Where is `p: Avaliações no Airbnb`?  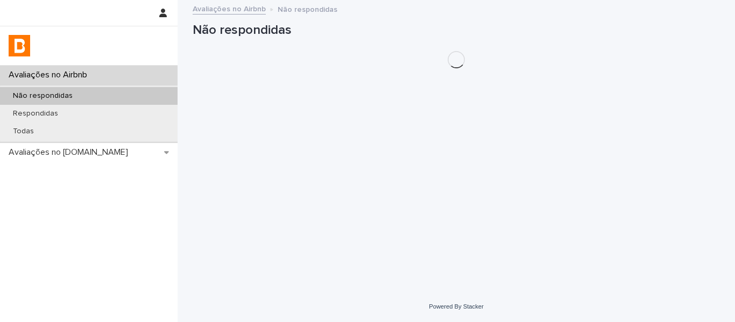 p: Avaliações no Airbnb is located at coordinates (50, 75).